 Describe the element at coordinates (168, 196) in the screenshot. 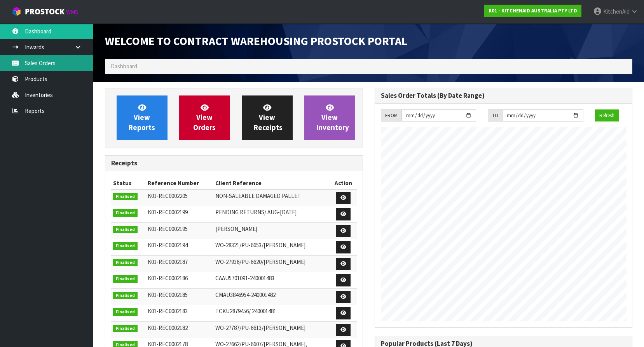

I see `span: K01-REC0002205` at that location.